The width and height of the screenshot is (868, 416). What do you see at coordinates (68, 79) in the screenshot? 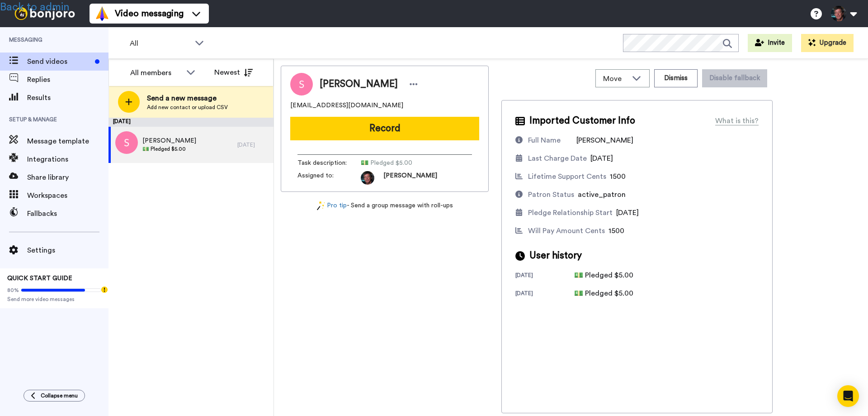
I see `span: Replies` at bounding box center [68, 79].